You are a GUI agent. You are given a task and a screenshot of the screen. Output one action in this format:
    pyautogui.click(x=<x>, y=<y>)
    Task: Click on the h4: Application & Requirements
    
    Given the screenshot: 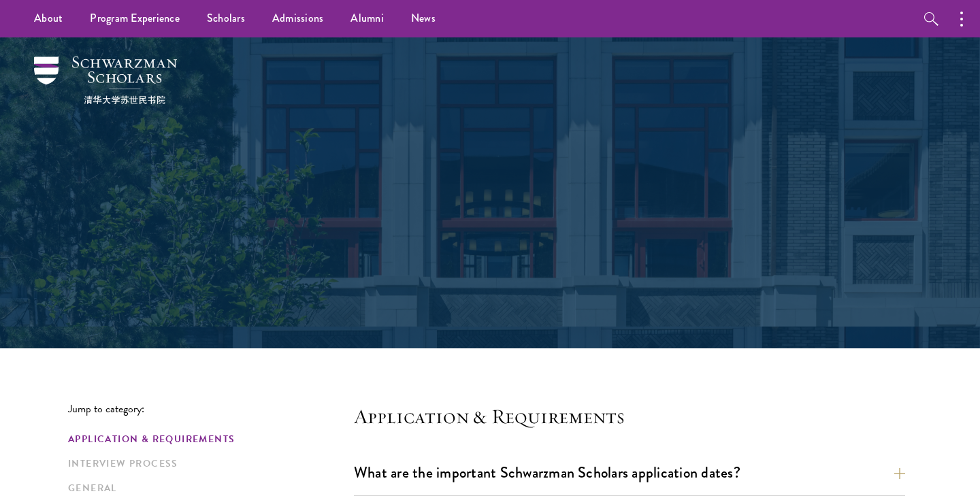 What is the action you would take?
    pyautogui.click(x=630, y=417)
    